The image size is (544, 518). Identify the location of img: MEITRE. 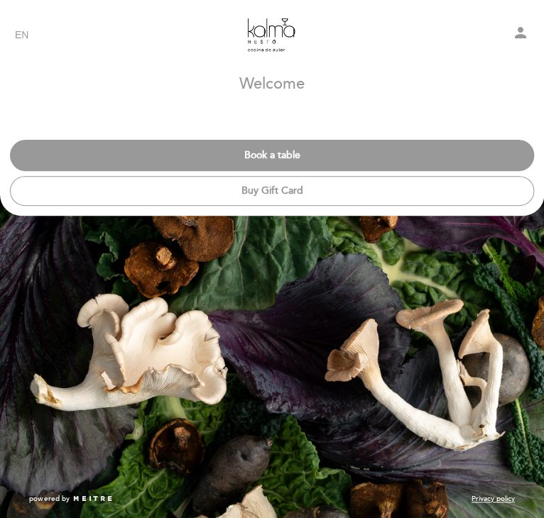
(92, 499).